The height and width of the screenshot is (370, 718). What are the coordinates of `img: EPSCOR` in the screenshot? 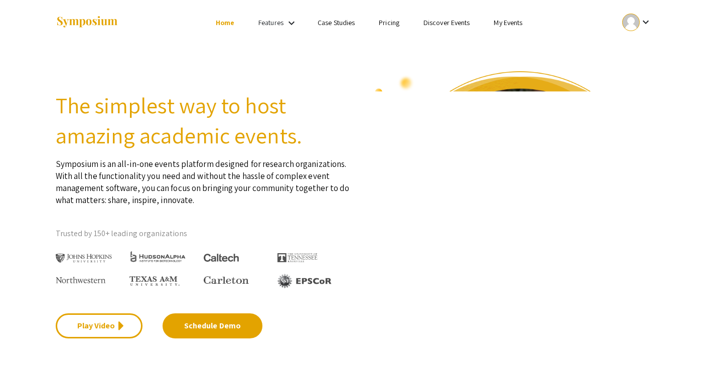 It's located at (305, 281).